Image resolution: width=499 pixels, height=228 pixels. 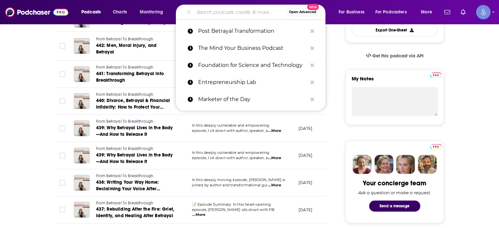 What do you see at coordinates (405, 164) in the screenshot?
I see `img: Jules Profile` at bounding box center [405, 164].